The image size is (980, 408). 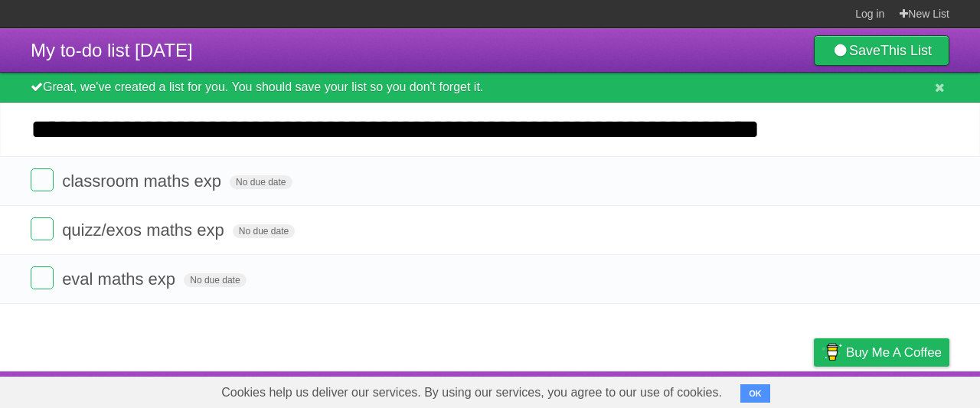 What do you see at coordinates (755, 393) in the screenshot?
I see `button: OK` at bounding box center [755, 393].